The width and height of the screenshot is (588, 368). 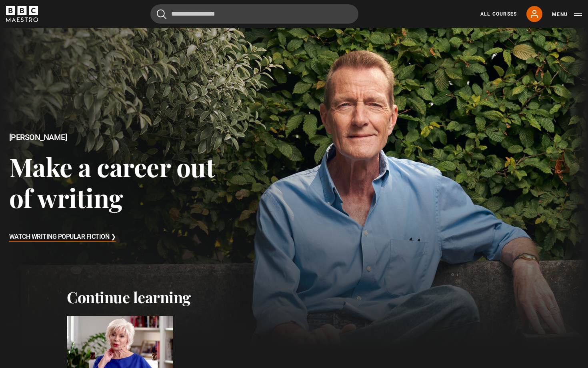 What do you see at coordinates (254, 14) in the screenshot?
I see `input: Search` at bounding box center [254, 14].